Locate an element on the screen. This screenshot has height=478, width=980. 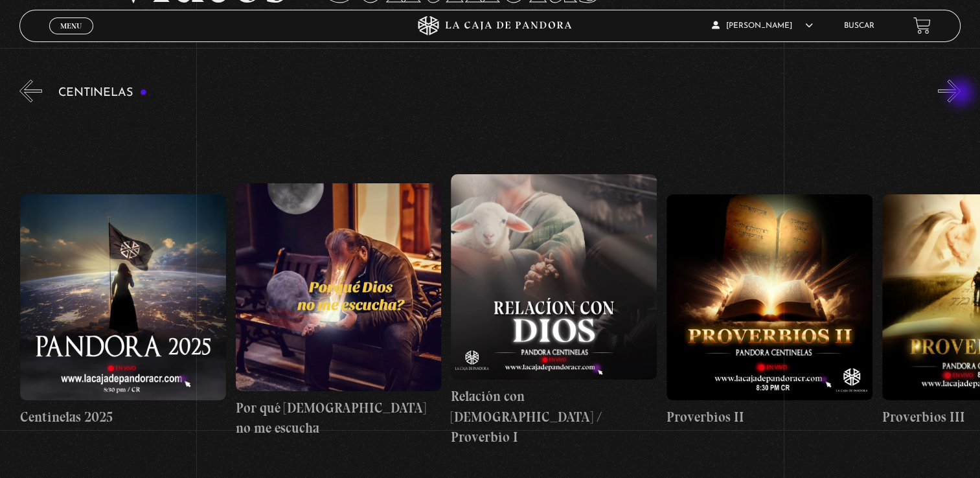
a: View your shopping cart is located at coordinates (922, 25).